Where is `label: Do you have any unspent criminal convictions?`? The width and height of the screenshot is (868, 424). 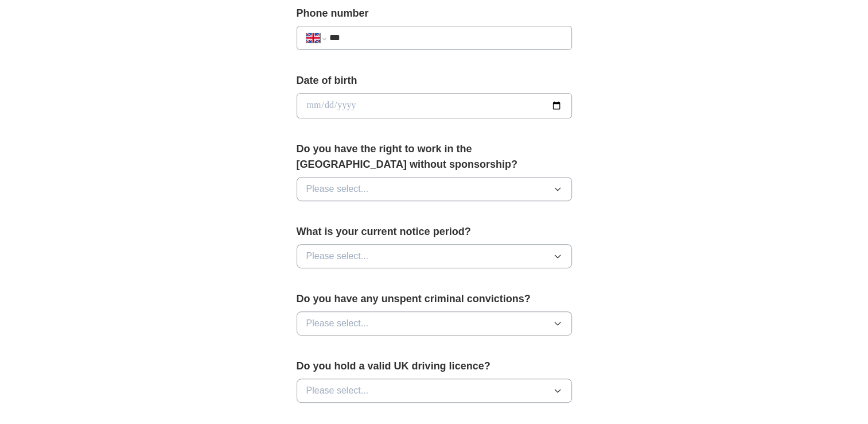
label: Do you have any unspent criminal convictions? is located at coordinates (434, 298).